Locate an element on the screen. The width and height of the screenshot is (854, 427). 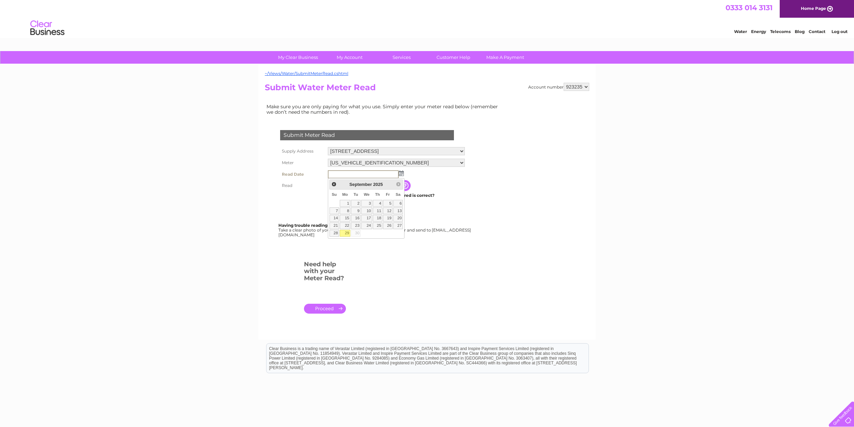
a: 24 is located at coordinates (367, 226).